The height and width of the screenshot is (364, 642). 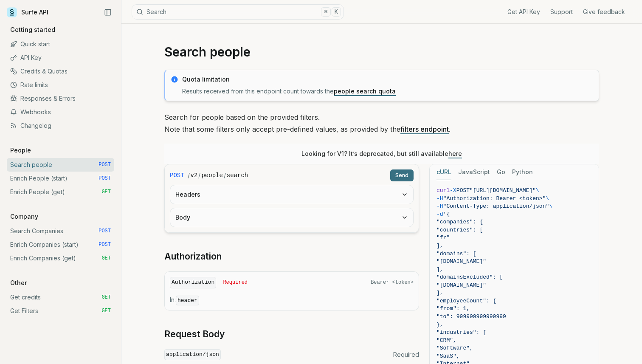 What do you see at coordinates (446, 340) in the screenshot?
I see `span: "CRM",` at bounding box center [446, 340].